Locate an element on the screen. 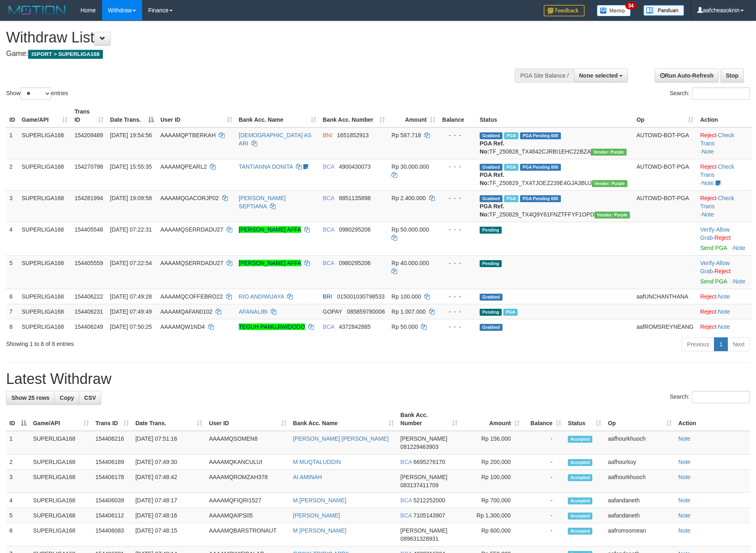 This screenshot has width=756, height=553. td: aafandaneth is located at coordinates (640, 515).